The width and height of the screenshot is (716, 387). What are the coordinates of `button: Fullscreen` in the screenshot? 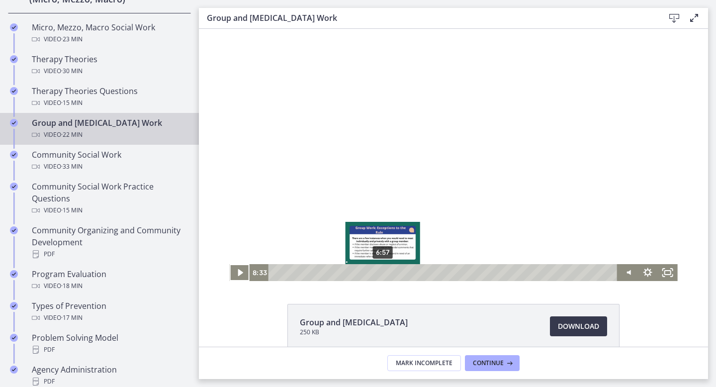 It's located at (469, 244).